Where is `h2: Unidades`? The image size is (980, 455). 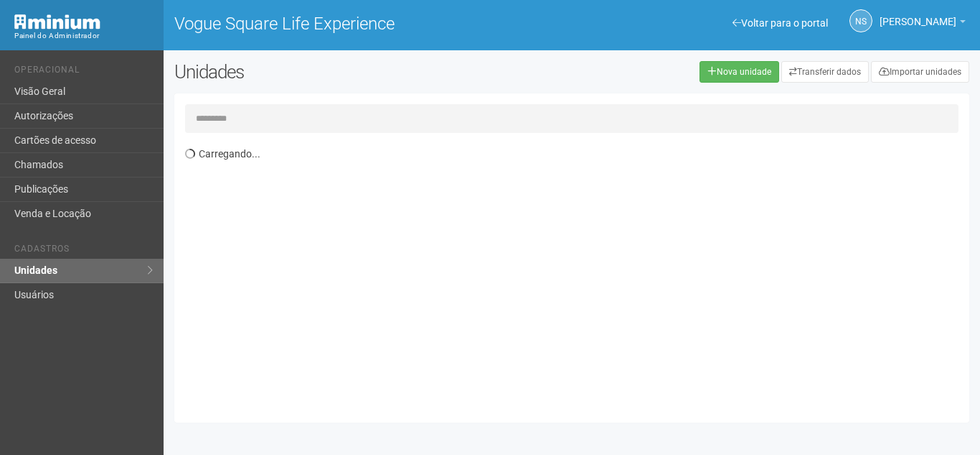
h2: Unidades is located at coordinates (334, 72).